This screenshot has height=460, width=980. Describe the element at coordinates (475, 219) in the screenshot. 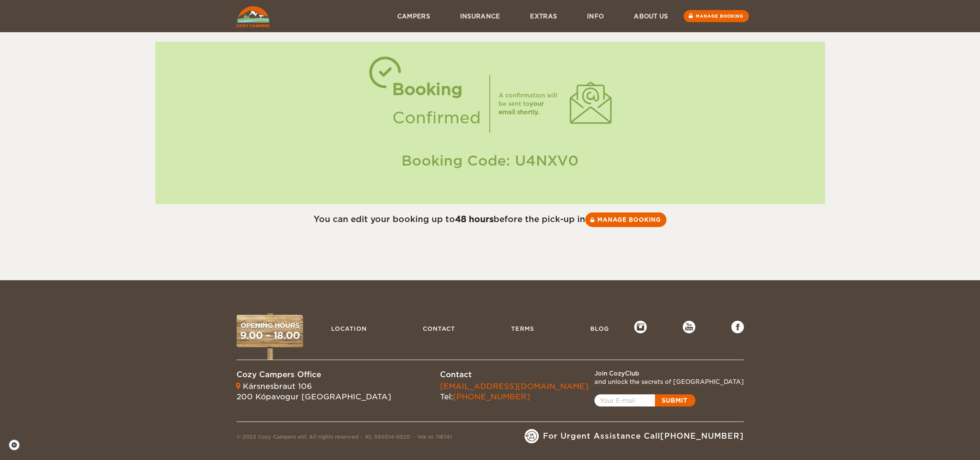

I see `strong: 48 hours` at that location.